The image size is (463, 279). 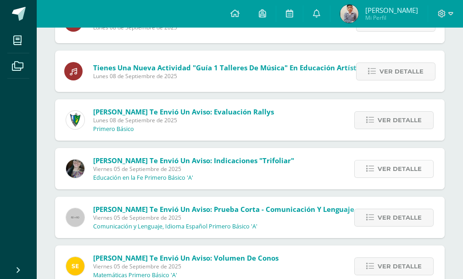 What do you see at coordinates (75, 266) in the screenshot?
I see `img: 03c2987289e60ca238394da5f82a525a.png` at bounding box center [75, 266].